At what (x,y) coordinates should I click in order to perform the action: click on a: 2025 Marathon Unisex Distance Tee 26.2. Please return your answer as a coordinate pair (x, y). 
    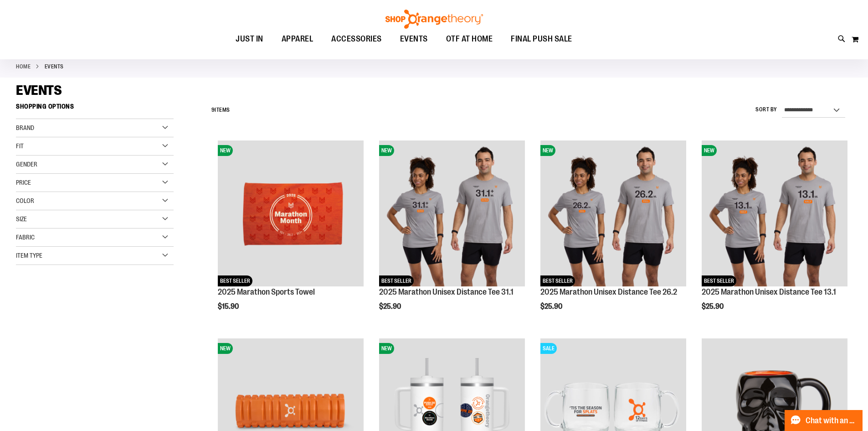
    Looking at the image, I should click on (609, 292).